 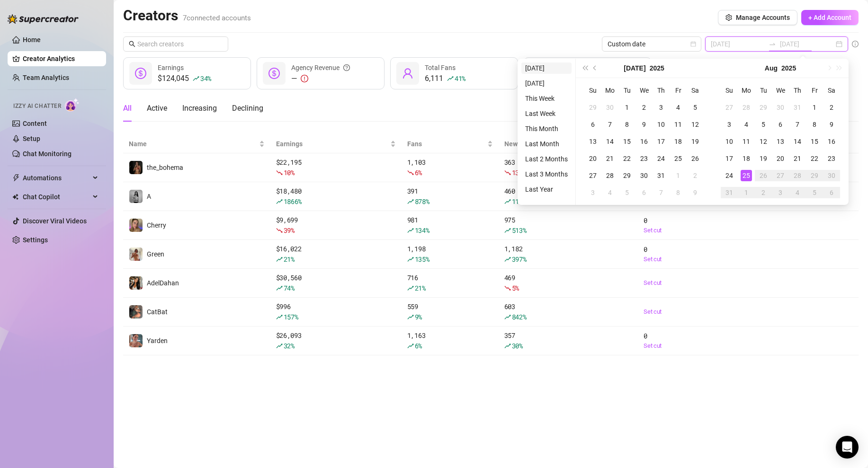 I want to click on th: Name, so click(x=196, y=144).